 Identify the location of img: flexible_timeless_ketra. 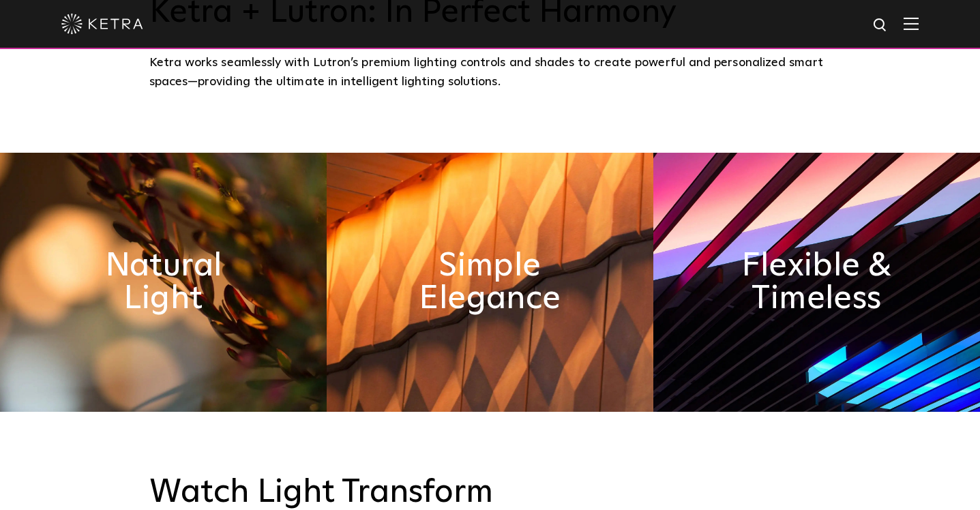
(816, 282).